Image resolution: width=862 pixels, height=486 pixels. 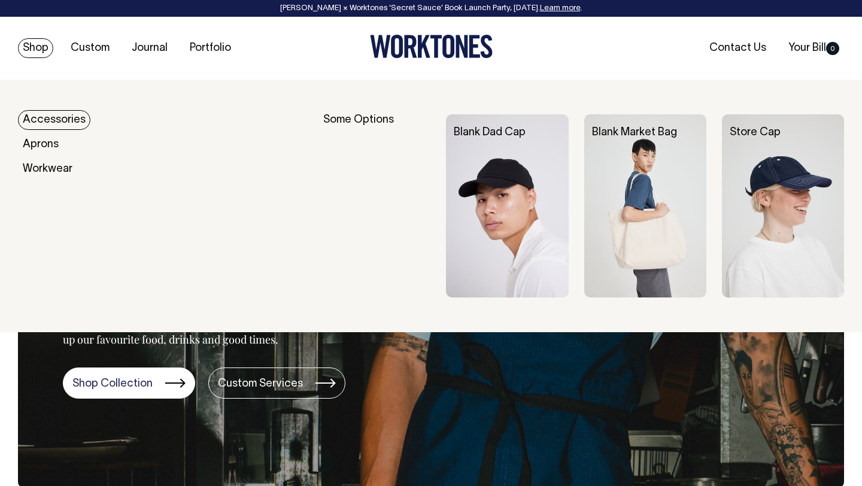 What do you see at coordinates (489, 132) in the screenshot?
I see `a: Blank Dad Cap` at bounding box center [489, 132].